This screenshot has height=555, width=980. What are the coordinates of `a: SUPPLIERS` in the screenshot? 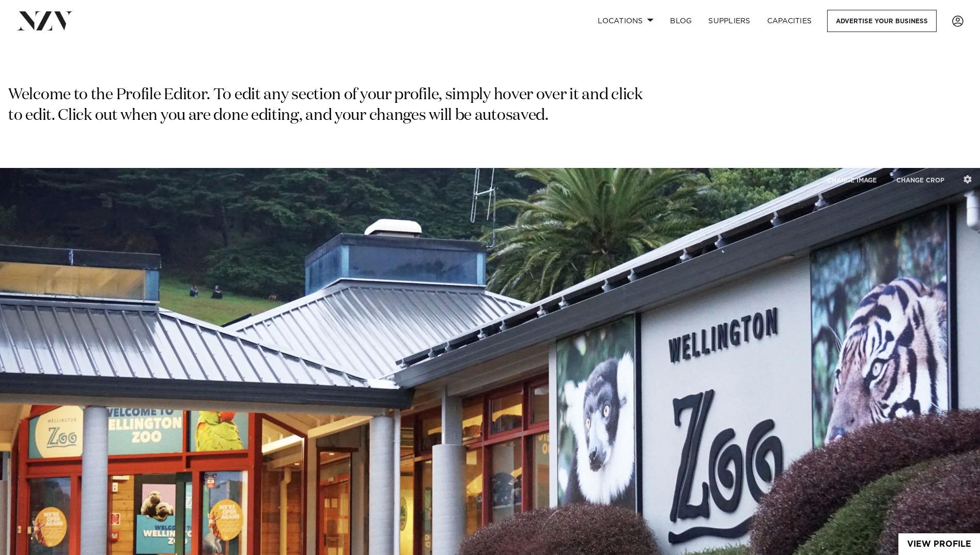 It's located at (729, 21).